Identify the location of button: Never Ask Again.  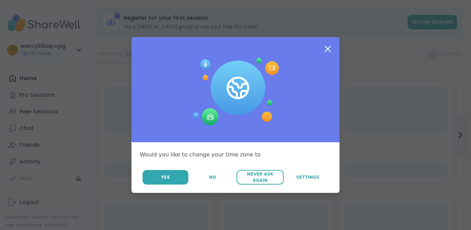
(260, 177).